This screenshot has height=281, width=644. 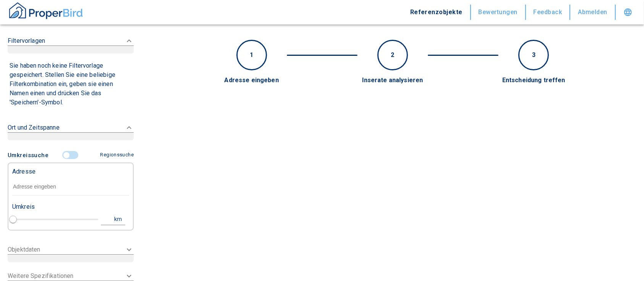 I want to click on div: km, so click(x=120, y=219).